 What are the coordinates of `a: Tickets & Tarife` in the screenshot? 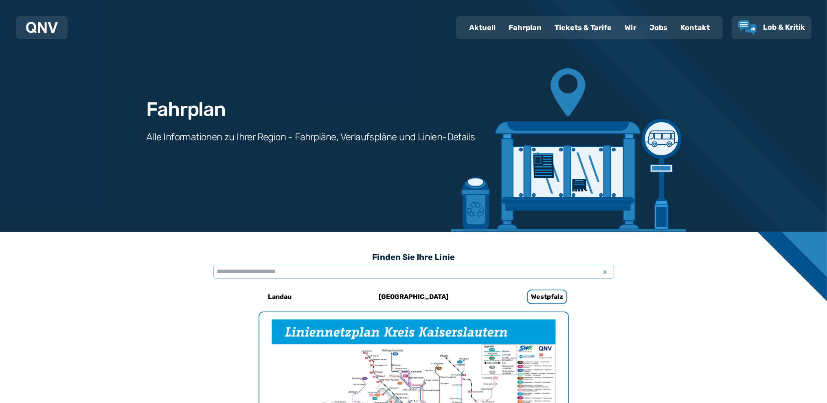 It's located at (583, 28).